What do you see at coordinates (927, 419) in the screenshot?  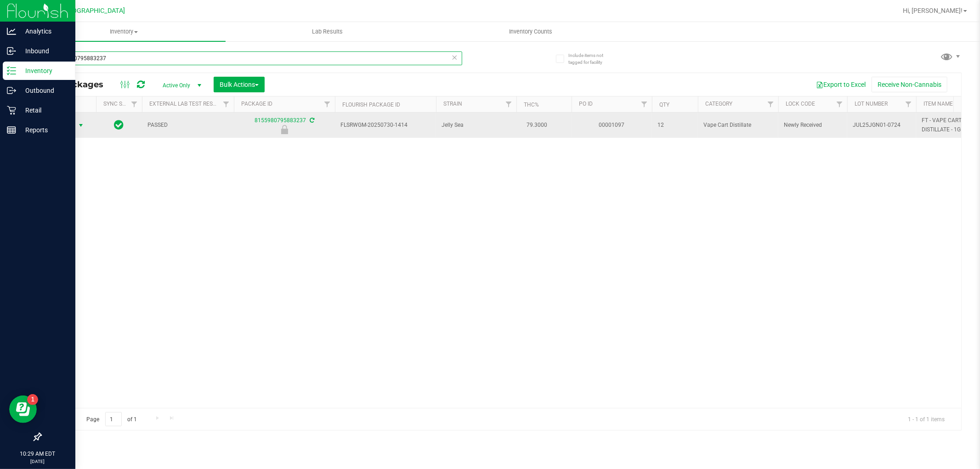 I see `span: 1 - 1 of 1 items` at bounding box center [927, 419].